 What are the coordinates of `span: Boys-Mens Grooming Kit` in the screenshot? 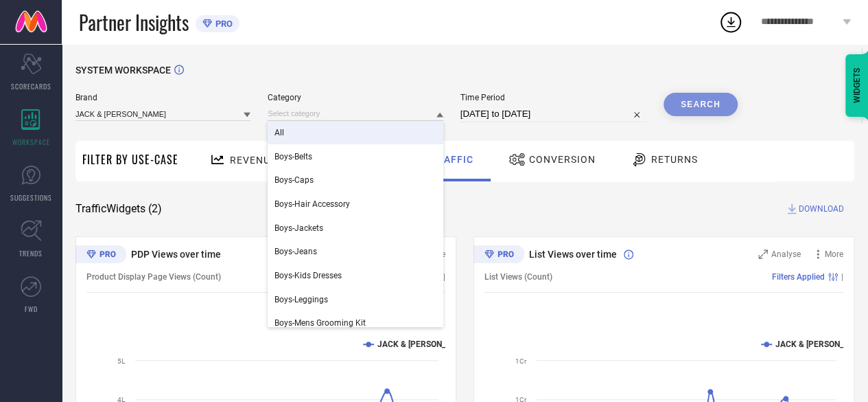 It's located at (320, 323).